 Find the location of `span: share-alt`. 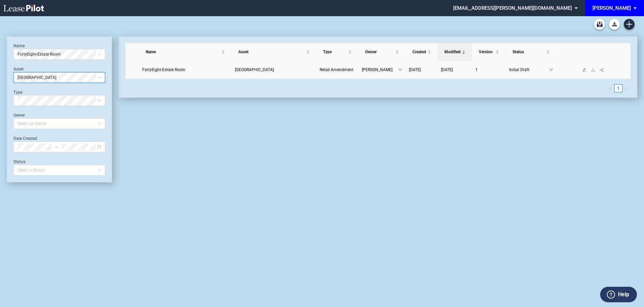

span: share-alt is located at coordinates (602, 70).